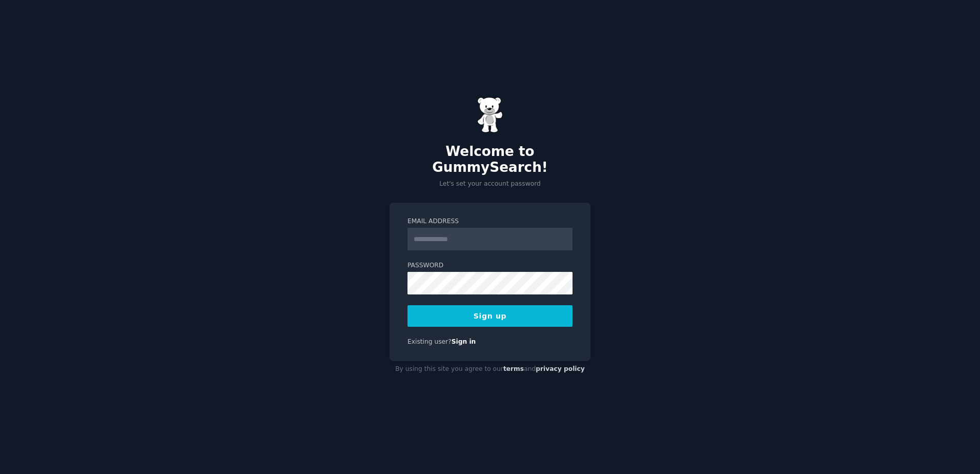 The image size is (980, 474). I want to click on a: terms, so click(514, 369).